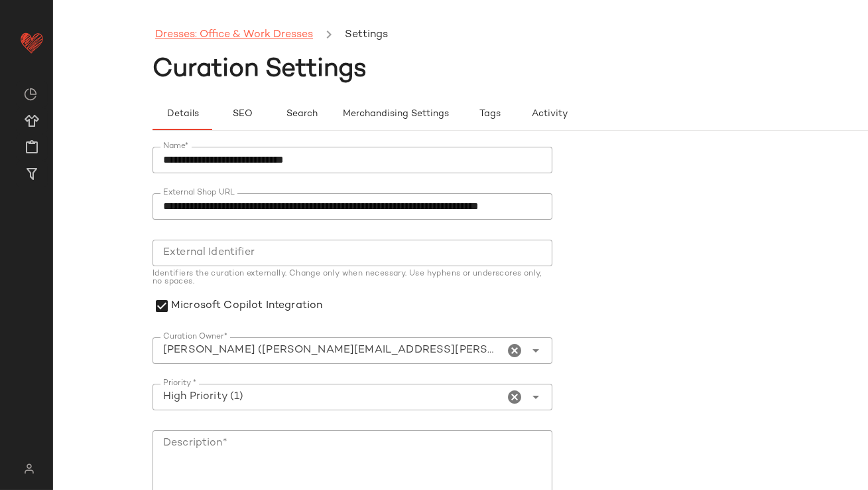 The width and height of the screenshot is (868, 490). What do you see at coordinates (182, 114) in the screenshot?
I see `span: Details` at bounding box center [182, 114].